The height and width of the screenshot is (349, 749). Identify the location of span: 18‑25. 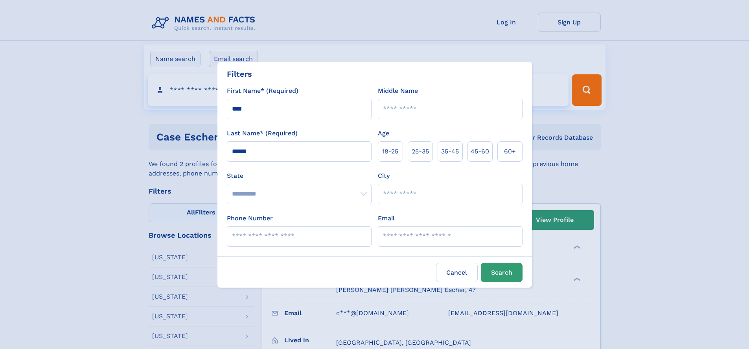
(390, 151).